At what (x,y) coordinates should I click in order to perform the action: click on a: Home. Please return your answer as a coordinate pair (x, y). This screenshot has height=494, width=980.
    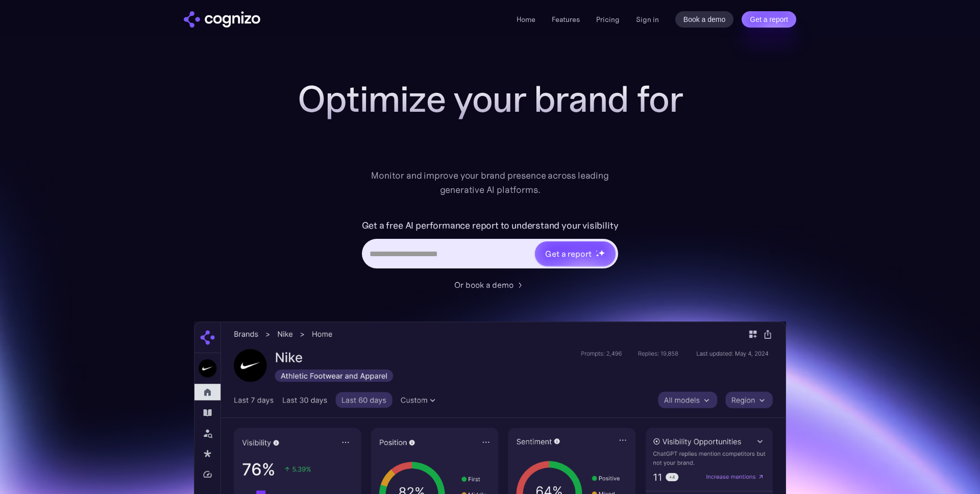
    Looking at the image, I should click on (526, 19).